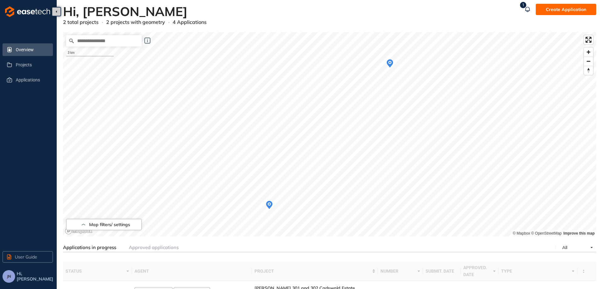 The width and height of the screenshot is (600, 289). What do you see at coordinates (535, 271) in the screenshot?
I see `span: type` at bounding box center [535, 271].